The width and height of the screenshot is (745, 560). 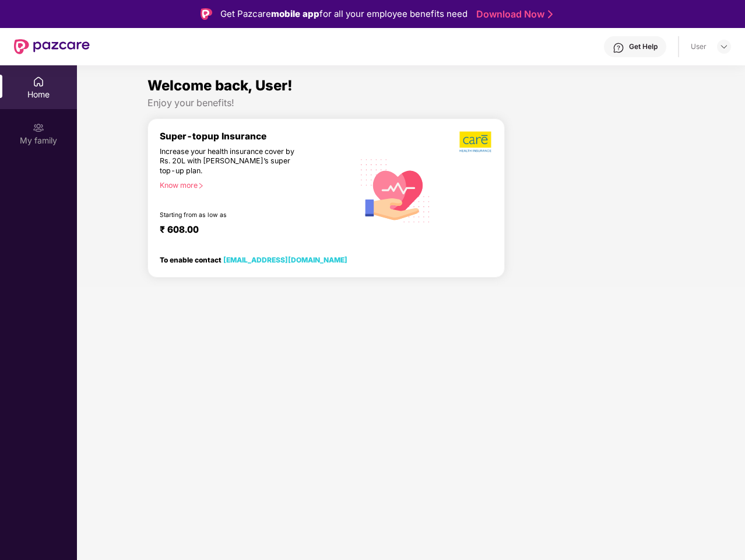 I want to click on div: ₹ 608.00, so click(x=250, y=231).